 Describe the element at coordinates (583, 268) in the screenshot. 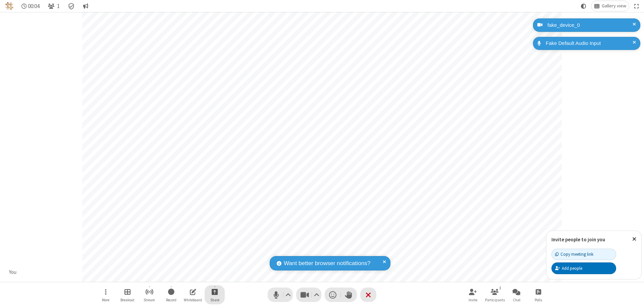

I see `button: Add people` at that location.